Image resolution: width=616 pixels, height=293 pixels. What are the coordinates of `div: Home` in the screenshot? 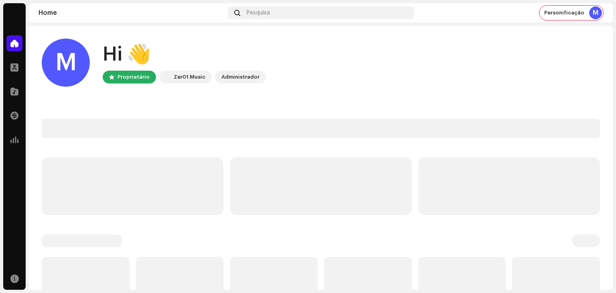 It's located at (132, 13).